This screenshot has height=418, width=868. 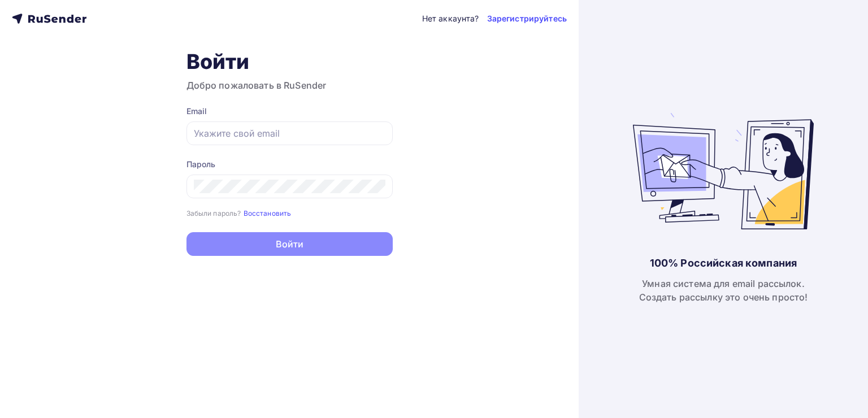 I want to click on h3: Добро пожаловать в RuSender, so click(x=289, y=86).